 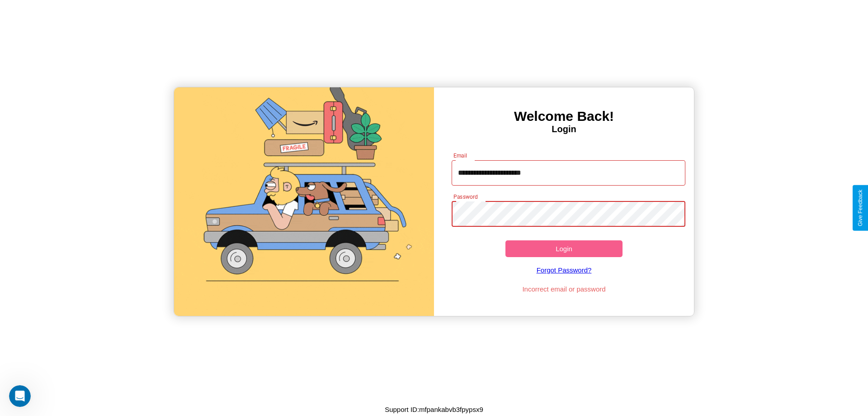 I want to click on a: Forgot Password?, so click(x=564, y=270).